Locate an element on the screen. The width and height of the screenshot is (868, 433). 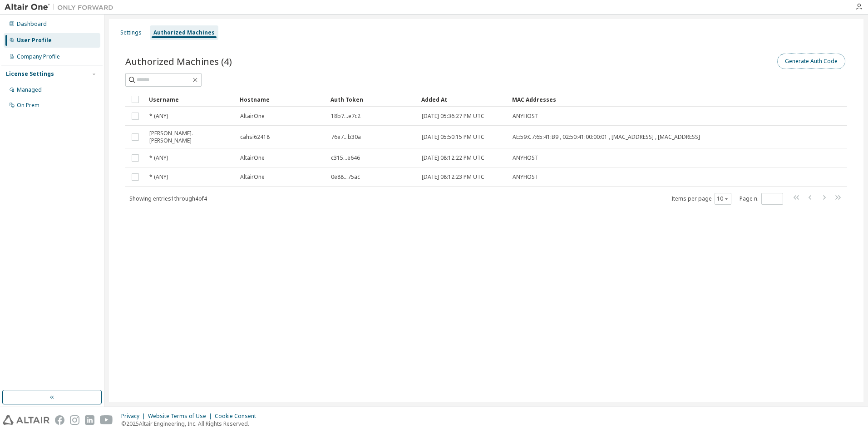
div: On Prem is located at coordinates (28, 105).